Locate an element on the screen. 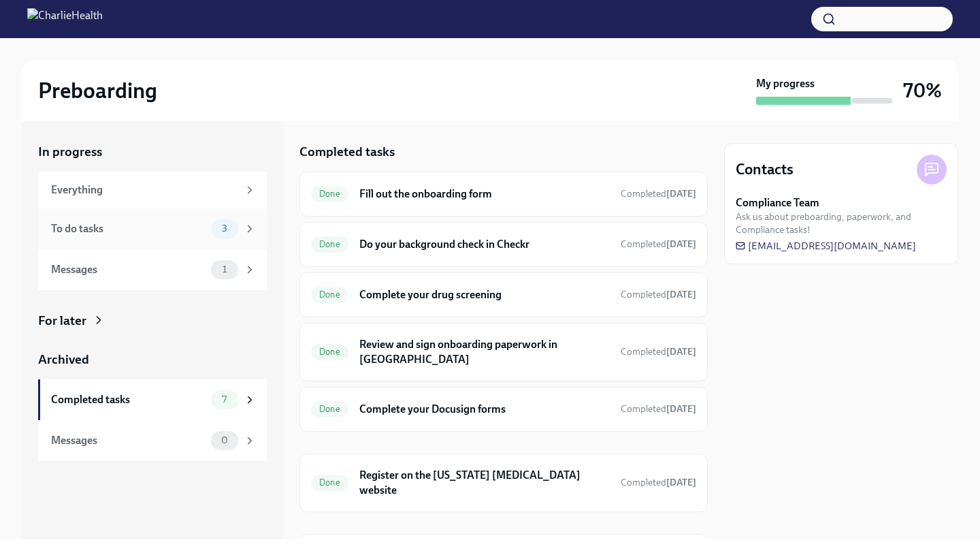  a: Everything is located at coordinates (153, 190).